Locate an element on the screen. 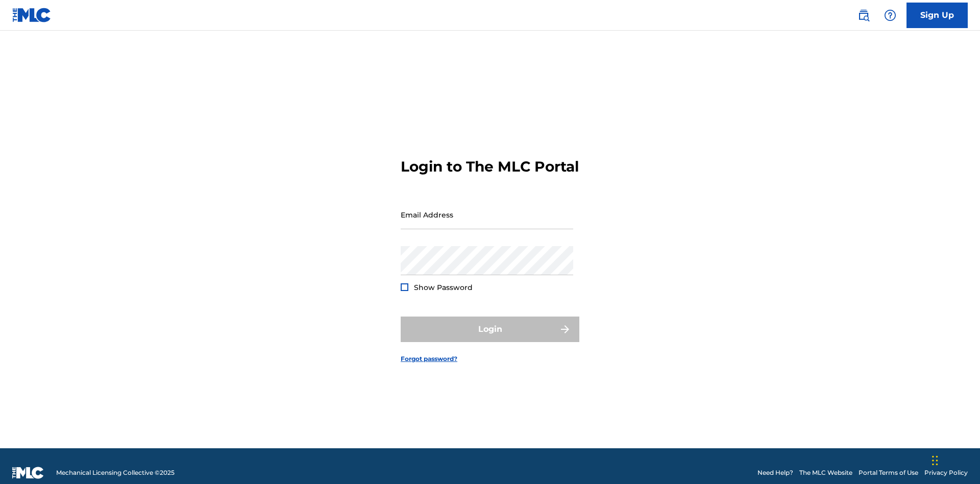 This screenshot has width=980, height=484. a: Forgot password? is located at coordinates (429, 359).